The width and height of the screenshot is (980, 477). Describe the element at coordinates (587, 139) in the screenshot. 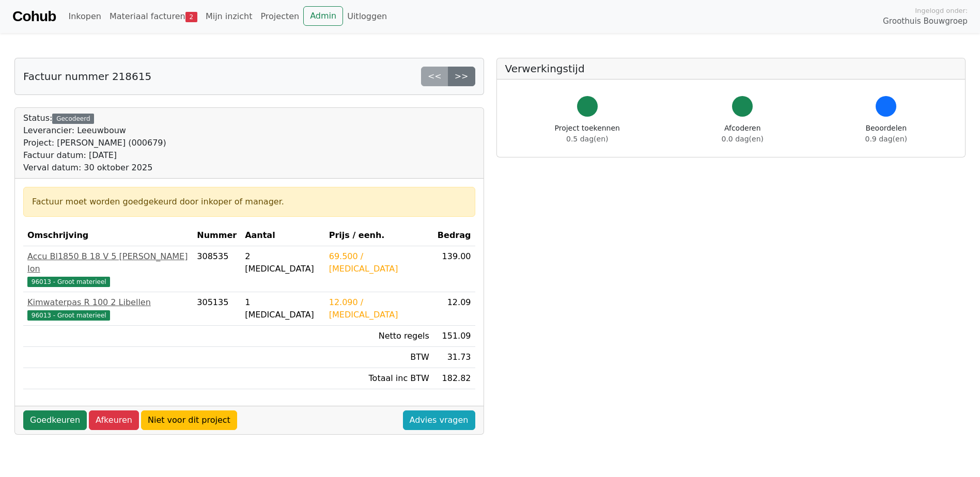

I see `span: 0.5 dag(en)` at that location.